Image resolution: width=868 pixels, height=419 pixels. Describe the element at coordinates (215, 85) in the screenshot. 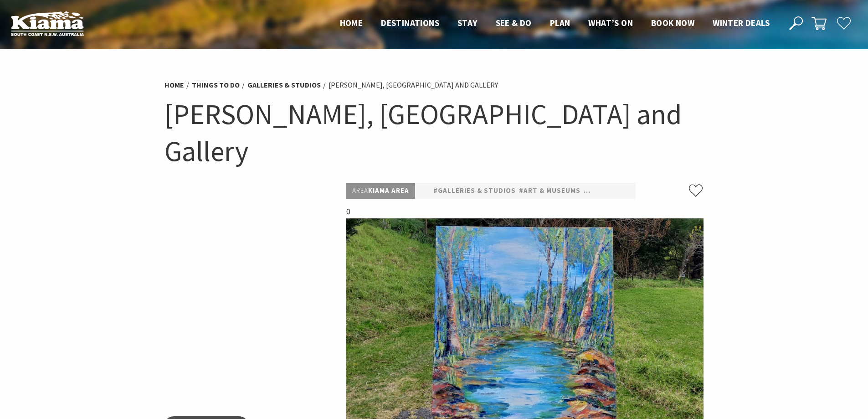

I see `a: Things To Do` at that location.